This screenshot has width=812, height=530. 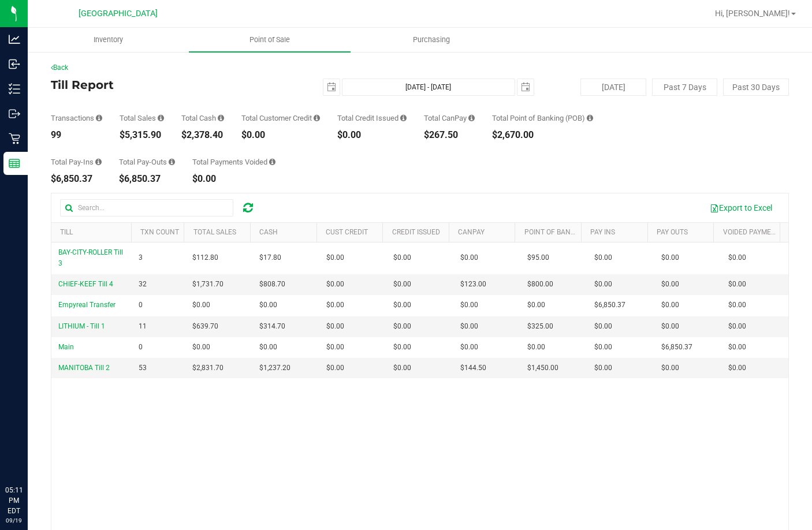 What do you see at coordinates (82, 326) in the screenshot?
I see `span: LITHIUM - Till 1` at bounding box center [82, 326].